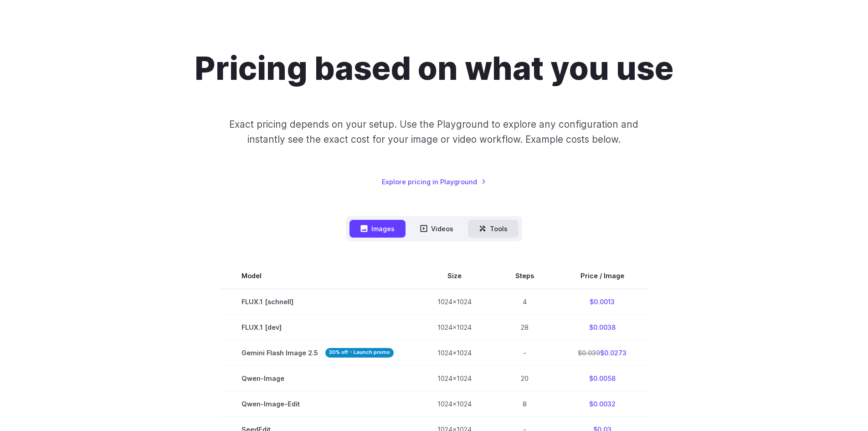 This screenshot has width=868, height=431. What do you see at coordinates (454, 276) in the screenshot?
I see `th: Size` at bounding box center [454, 276].